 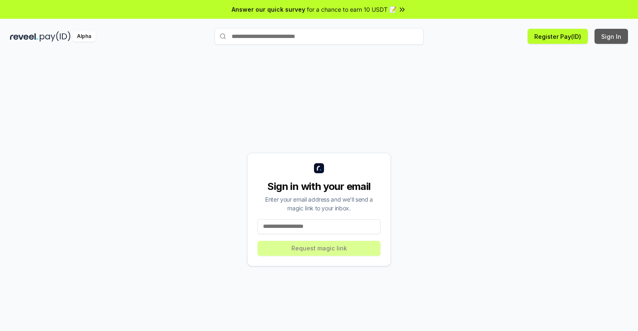 What do you see at coordinates (268, 9) in the screenshot?
I see `span: Answer our quick survey` at bounding box center [268, 9].